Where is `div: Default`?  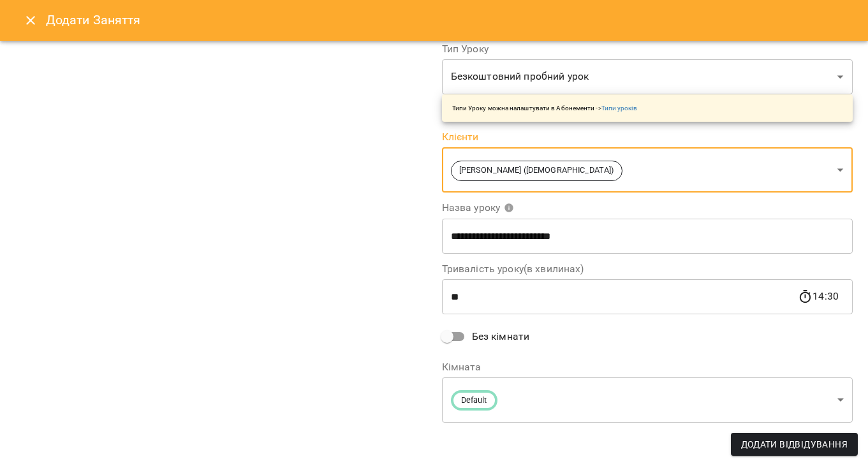 div: Default is located at coordinates (647, 400).